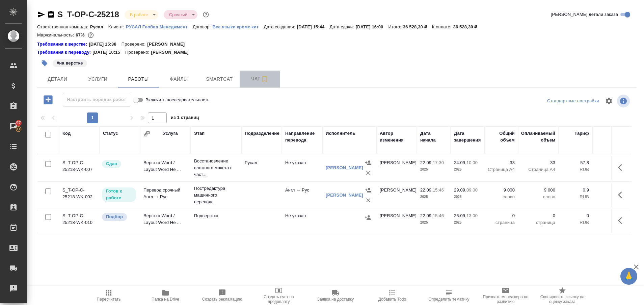  What do you see at coordinates (368, 200) in the screenshot?
I see `button: Удалить` at bounding box center [368, 200].